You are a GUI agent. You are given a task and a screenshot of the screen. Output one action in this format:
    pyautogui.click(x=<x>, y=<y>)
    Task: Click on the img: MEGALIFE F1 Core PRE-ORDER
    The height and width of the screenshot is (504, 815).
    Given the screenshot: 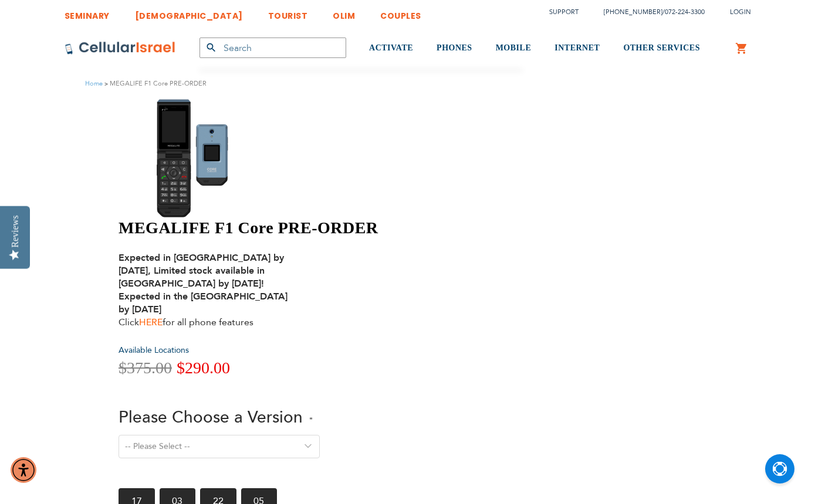 What is the action you would take?
    pyautogui.click(x=203, y=158)
    